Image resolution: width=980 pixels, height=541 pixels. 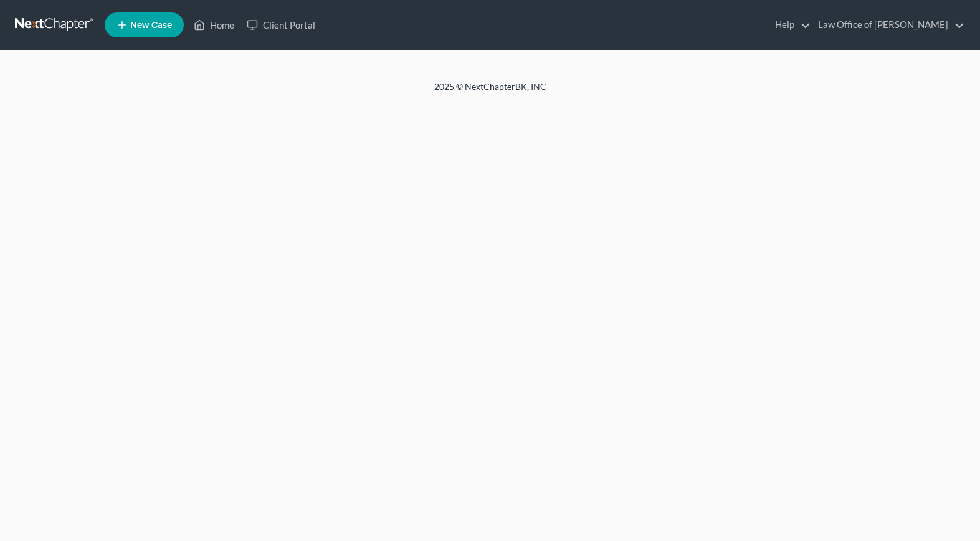 What do you see at coordinates (144, 25) in the screenshot?
I see `new-legal-case-button: New Case` at bounding box center [144, 25].